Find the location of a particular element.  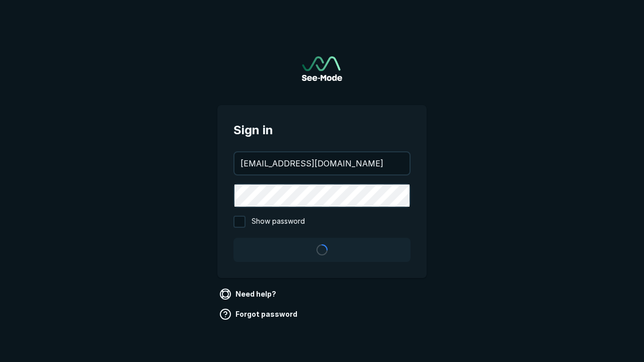

img: See-Mode Logo is located at coordinates (322, 68).